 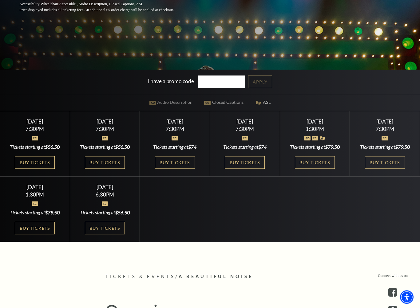 What do you see at coordinates (407, 297) in the screenshot?
I see `div: Accessibility Menu` at bounding box center [407, 297].